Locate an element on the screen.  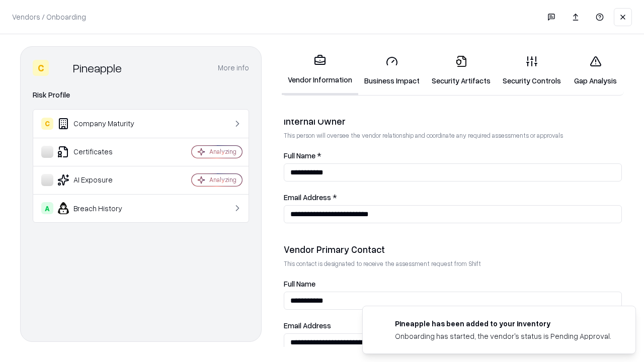
label: Email Address * is located at coordinates (453, 197).